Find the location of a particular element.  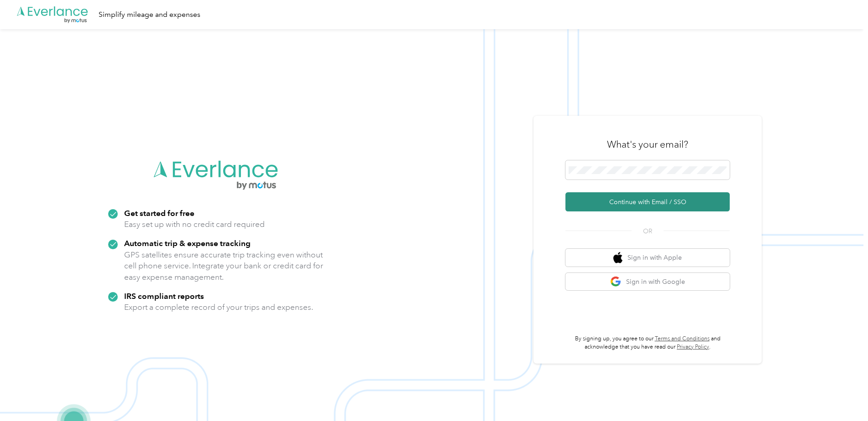

div: Simplify mileage and expenses is located at coordinates (149, 15).